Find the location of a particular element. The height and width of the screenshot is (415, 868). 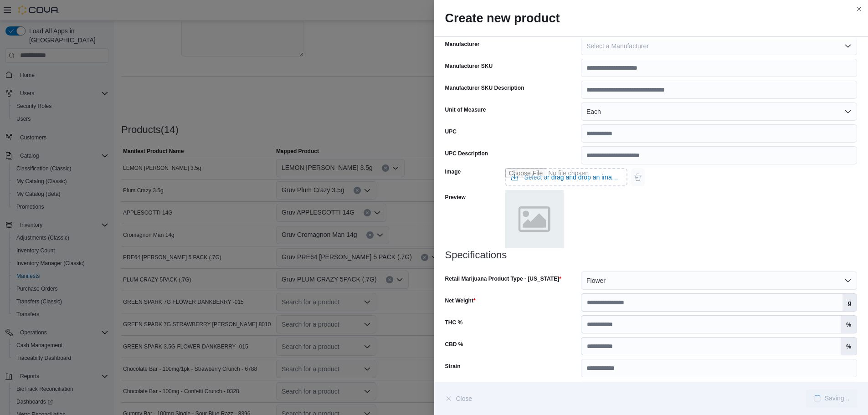

button: Each is located at coordinates (719, 111).